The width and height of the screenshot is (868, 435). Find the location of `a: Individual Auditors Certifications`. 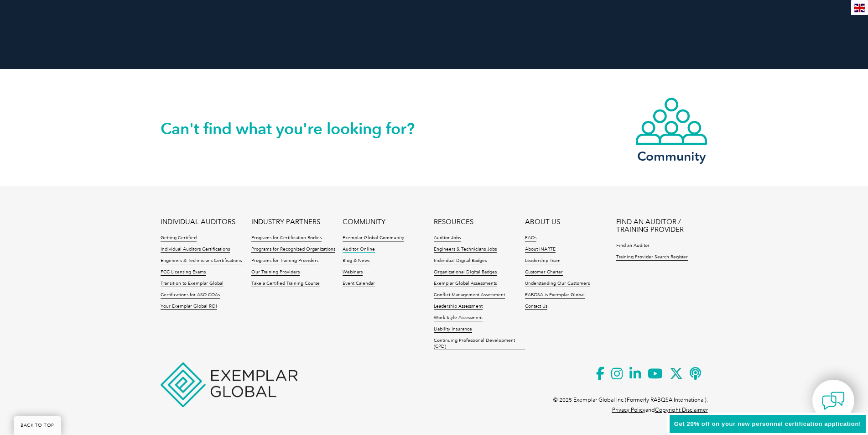

a: Individual Auditors Certifications is located at coordinates (195, 249).